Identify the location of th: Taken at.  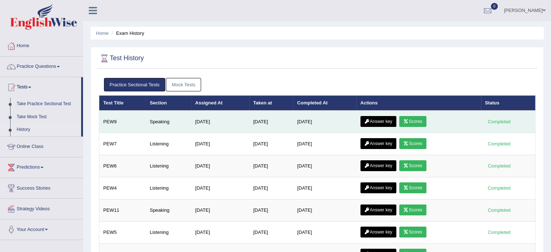
(271, 103).